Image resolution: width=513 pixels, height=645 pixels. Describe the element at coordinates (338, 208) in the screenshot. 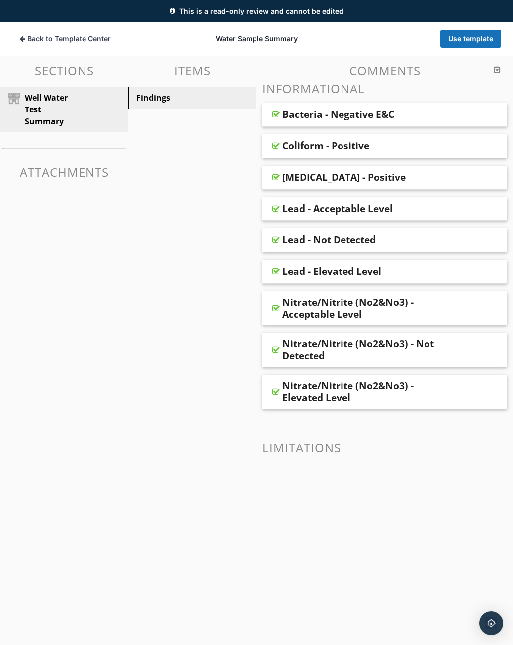

I see `div: Lead - Acceptable Level` at that location.